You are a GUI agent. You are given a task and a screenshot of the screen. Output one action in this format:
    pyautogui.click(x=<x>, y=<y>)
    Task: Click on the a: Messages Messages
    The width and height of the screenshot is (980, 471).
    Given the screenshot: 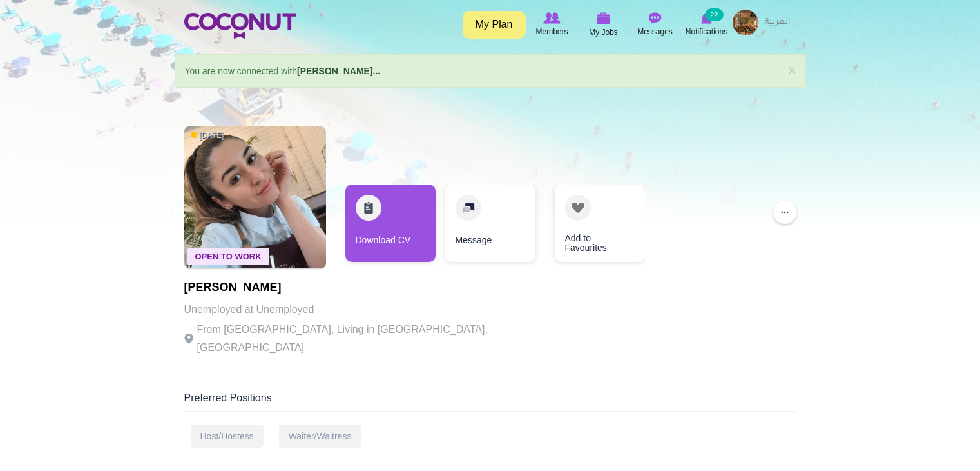 What is the action you would take?
    pyautogui.click(x=655, y=24)
    